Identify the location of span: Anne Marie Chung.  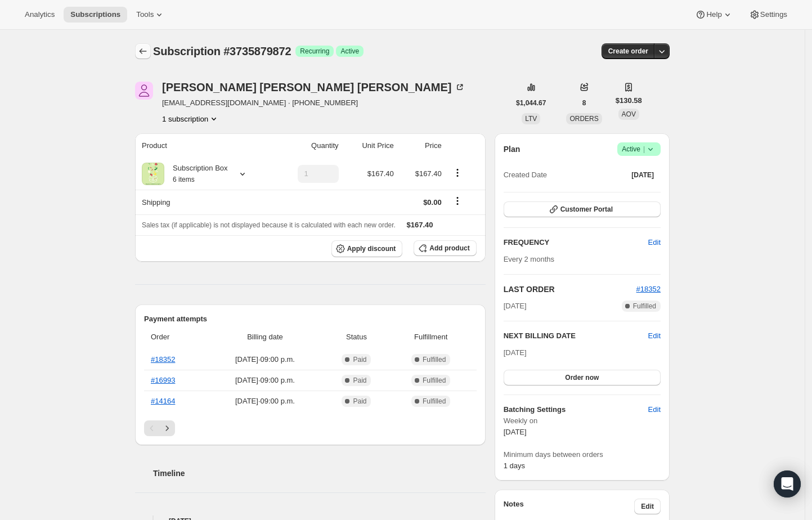
(144, 91).